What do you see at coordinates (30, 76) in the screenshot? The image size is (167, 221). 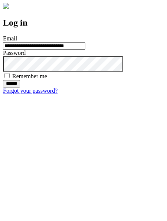 I see `label: Remember me` at bounding box center [30, 76].